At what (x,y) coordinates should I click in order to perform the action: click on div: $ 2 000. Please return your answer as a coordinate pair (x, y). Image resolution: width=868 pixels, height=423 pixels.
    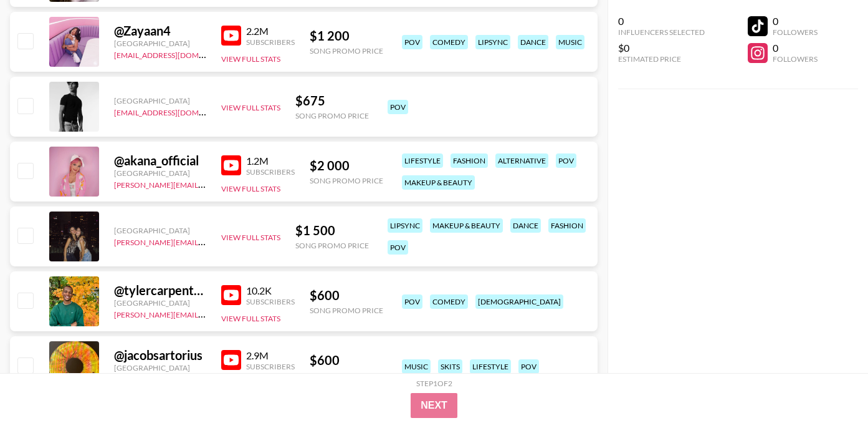
    Looking at the image, I should click on (346, 166).